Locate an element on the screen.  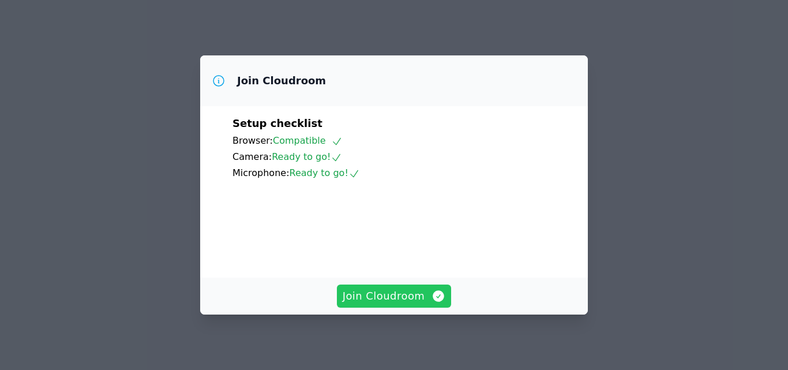
span: Compatible is located at coordinates (307, 140).